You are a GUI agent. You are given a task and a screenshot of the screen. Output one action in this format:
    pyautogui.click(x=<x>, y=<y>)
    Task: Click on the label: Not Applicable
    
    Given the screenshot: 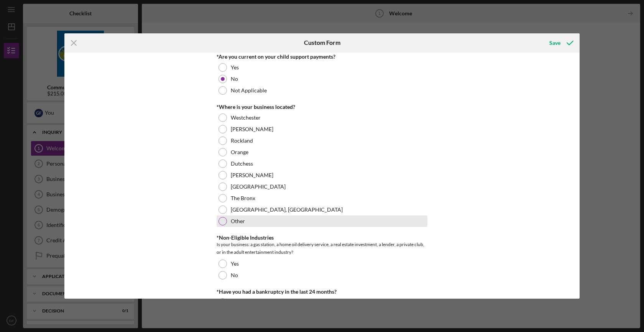 What is the action you would take?
    pyautogui.click(x=249, y=91)
    